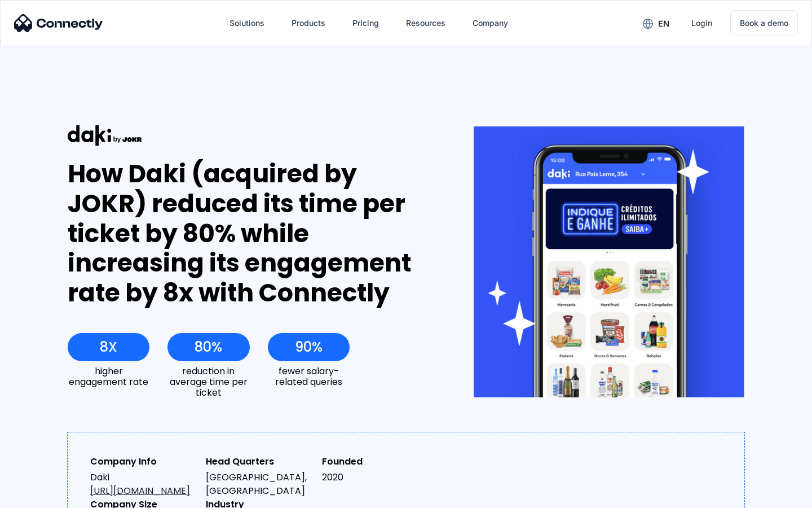 The width and height of the screenshot is (812, 508). I want to click on img: Connectly Logo, so click(59, 23).